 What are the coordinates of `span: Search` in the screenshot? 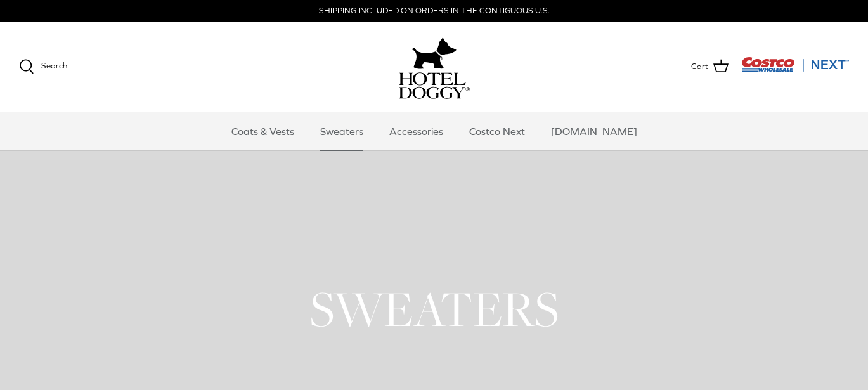 It's located at (54, 66).